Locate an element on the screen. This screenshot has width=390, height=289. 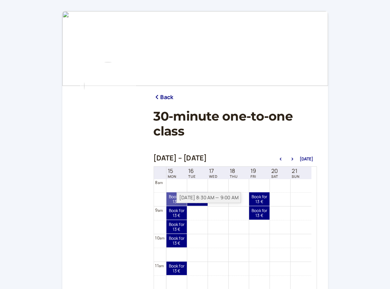
a: September 20, 2025 is located at coordinates (275, 173).